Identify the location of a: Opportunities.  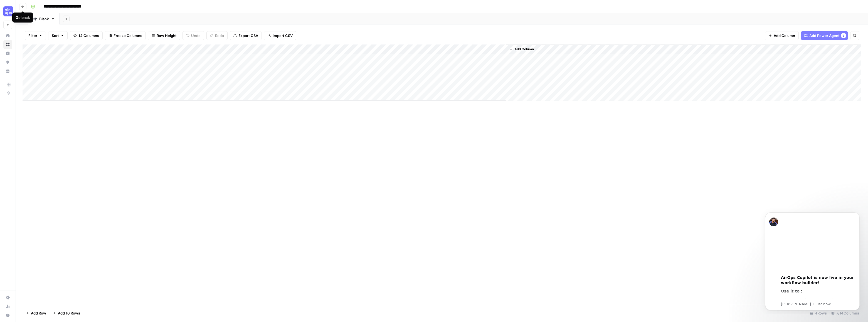
(7, 62).